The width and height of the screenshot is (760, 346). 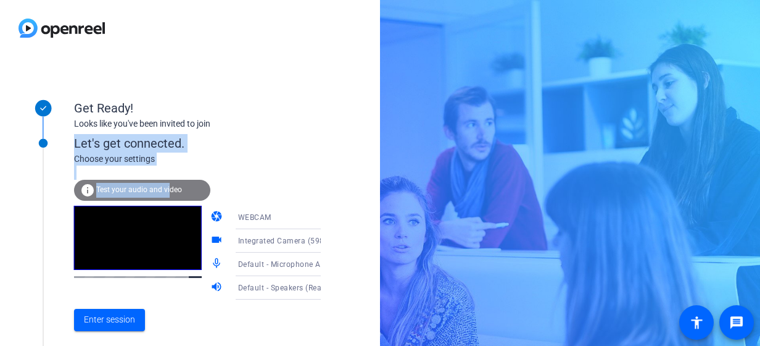 I want to click on span: Integrated Camera (5986:910c), so click(x=295, y=240).